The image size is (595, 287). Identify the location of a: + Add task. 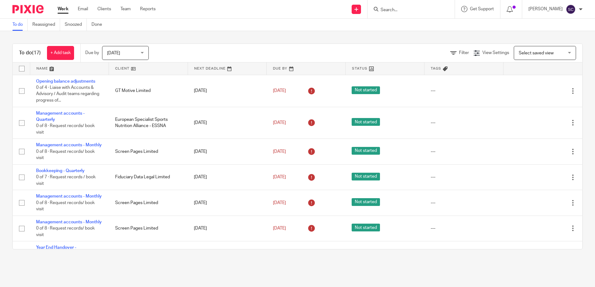
(60, 53).